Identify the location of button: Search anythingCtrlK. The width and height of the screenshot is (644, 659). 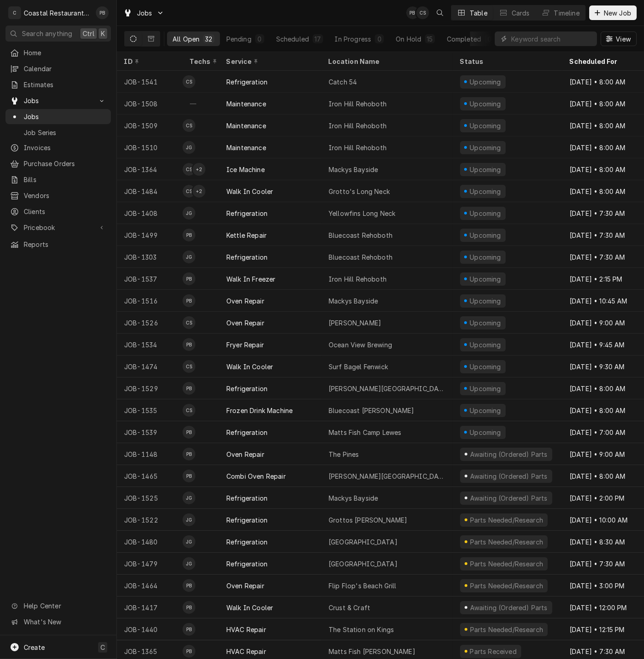
(58, 33).